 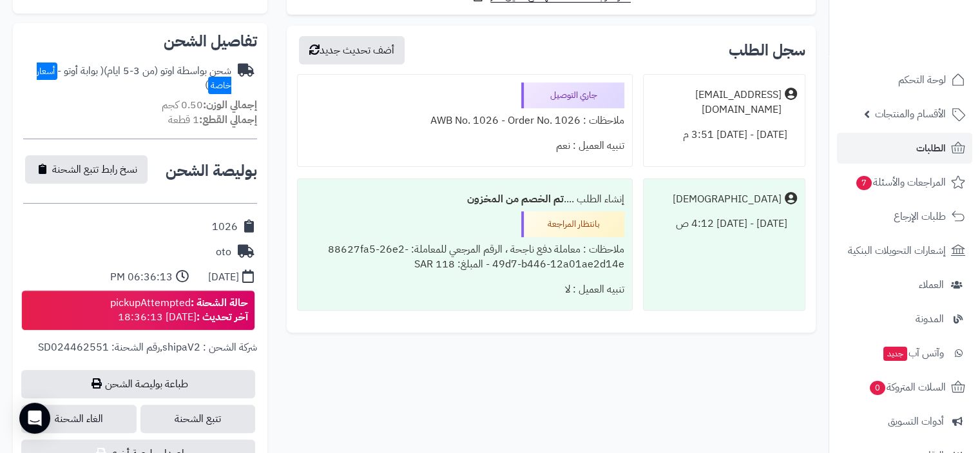 I want to click on span: نسخ رابط تتبع الشحنة, so click(x=95, y=170).